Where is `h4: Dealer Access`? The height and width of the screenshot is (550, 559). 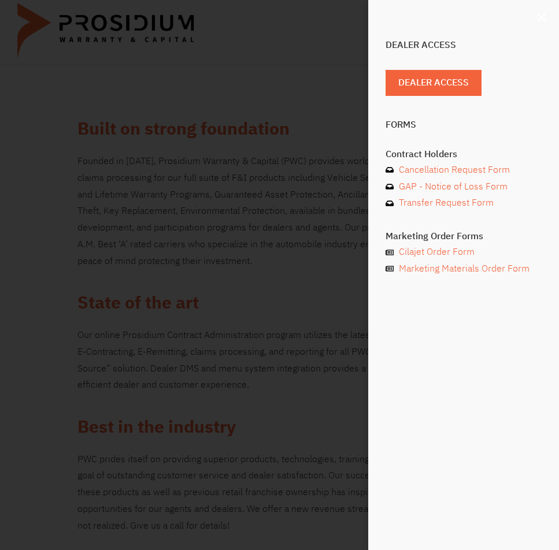
h4: Dealer Access is located at coordinates (463, 45).